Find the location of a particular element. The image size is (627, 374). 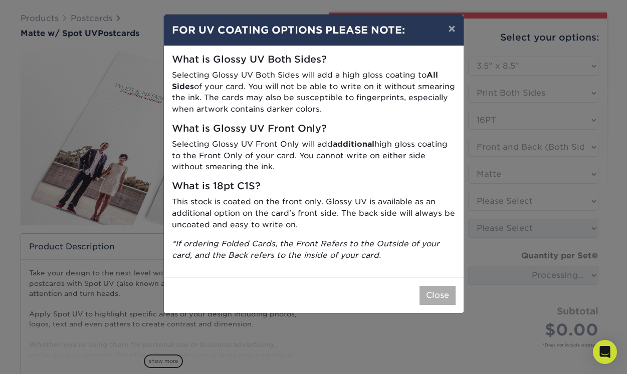

h5: What is Glossy UV Front Only? is located at coordinates (314, 129).